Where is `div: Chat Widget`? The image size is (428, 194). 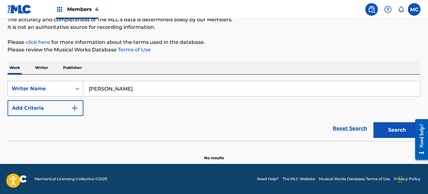
div: Chat Widget is located at coordinates (413, 179).